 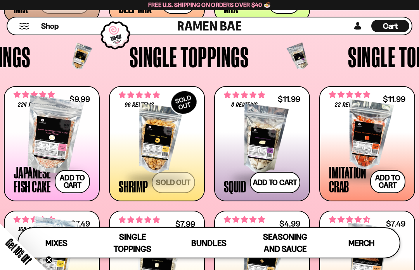 What do you see at coordinates (133, 243) in the screenshot?
I see `a: Single Toppings` at bounding box center [133, 243].